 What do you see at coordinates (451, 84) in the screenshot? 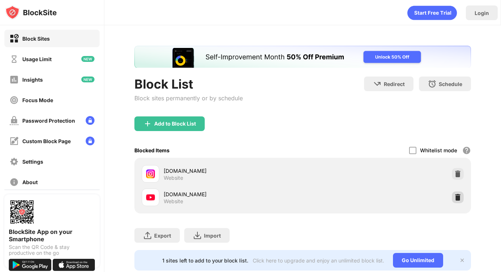
I see `div: Schedule` at bounding box center [451, 84].